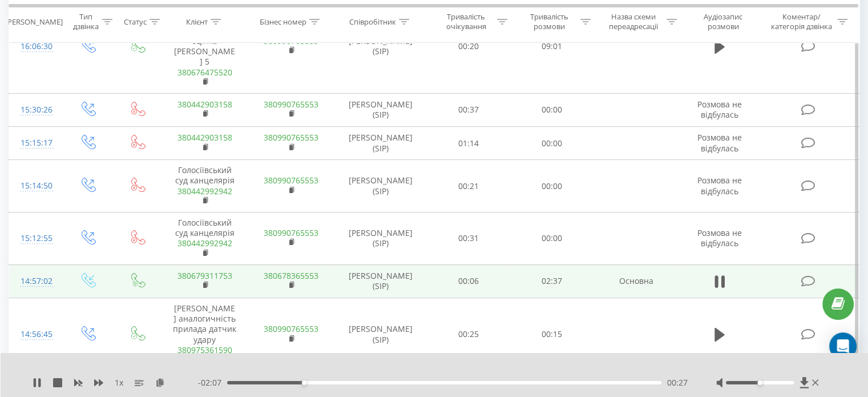 This screenshot has width=868, height=397. What do you see at coordinates (35, 110) in the screenshot?
I see `div: 15:30:26` at bounding box center [35, 110].